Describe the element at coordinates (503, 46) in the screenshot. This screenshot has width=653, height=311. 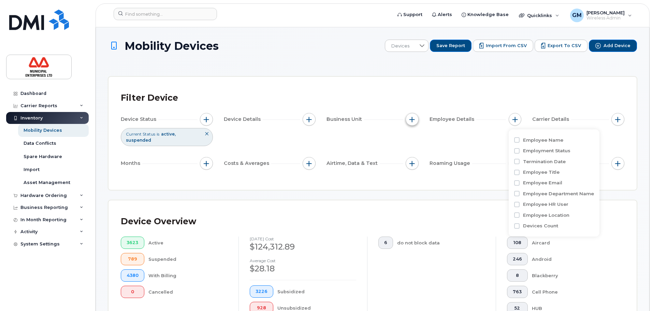
I see `button: Import from CSV` at that location.